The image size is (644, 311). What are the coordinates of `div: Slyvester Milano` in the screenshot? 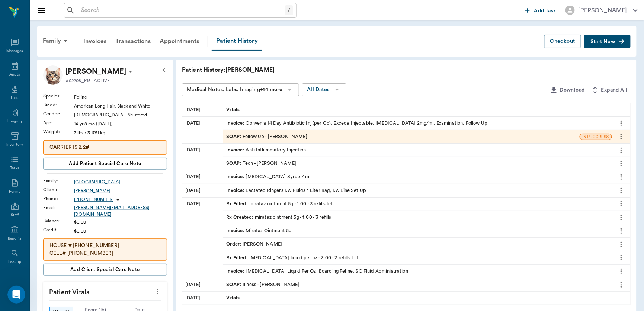 It's located at (95, 71).